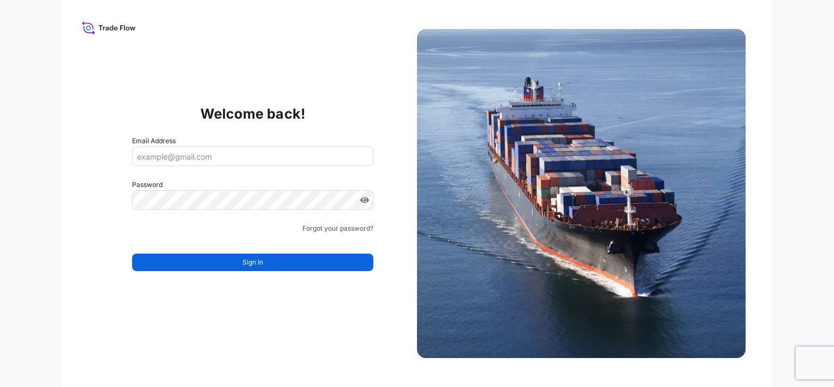 The height and width of the screenshot is (387, 834). What do you see at coordinates (253, 185) in the screenshot?
I see `label: Password` at bounding box center [253, 185].